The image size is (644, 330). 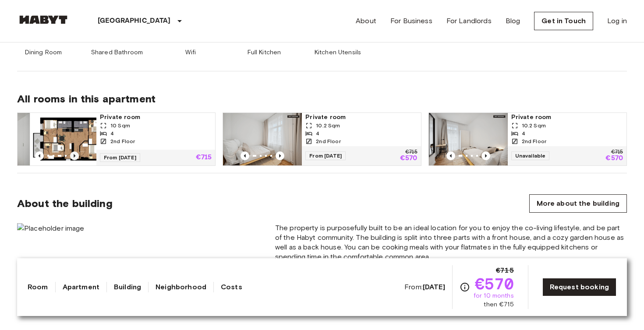 I want to click on img: Marketing picture of unit DE-01-477-056-02, so click(x=262, y=139).